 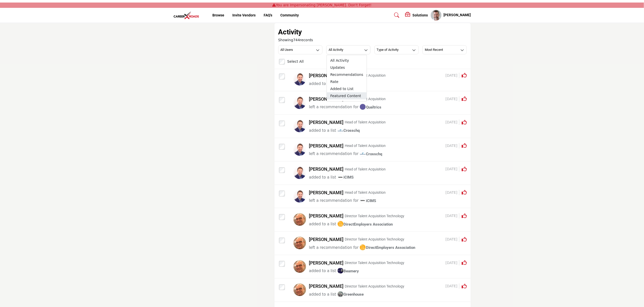 I want to click on a: Search, so click(x=396, y=15).